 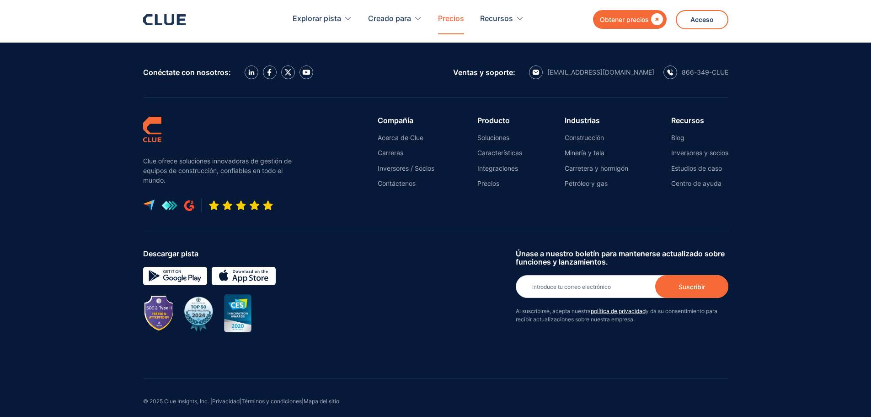 What do you see at coordinates (397, 183) in the screenshot?
I see `font: Contáctenos` at bounding box center [397, 183].